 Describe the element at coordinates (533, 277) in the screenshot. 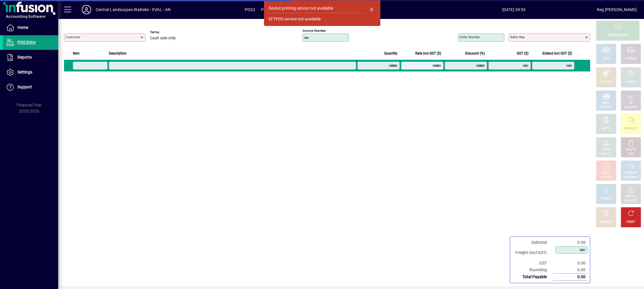

I see `td: Total Payable` at that location.